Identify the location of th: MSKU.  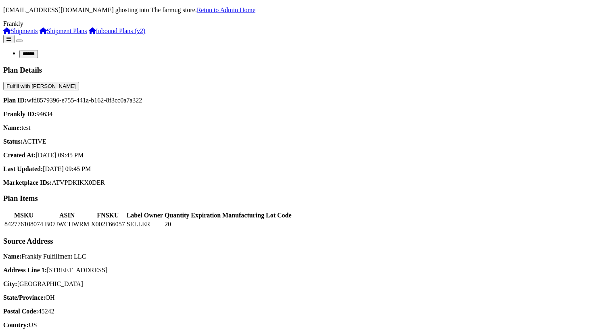
(24, 215).